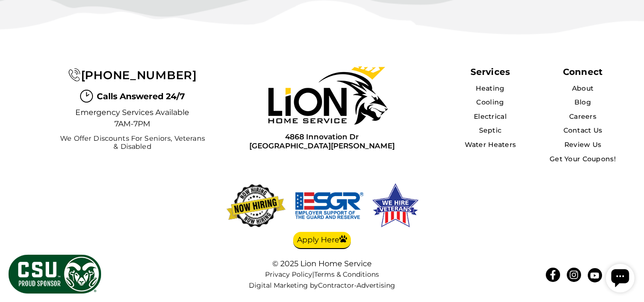 The width and height of the screenshot is (644, 302). I want to click on a: Terms & Conditions, so click(347, 274).